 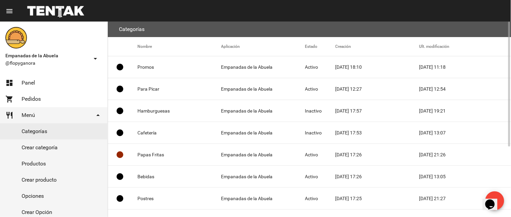 What do you see at coordinates (9, 115) in the screenshot?
I see `mat-icon: restaurant` at bounding box center [9, 115].